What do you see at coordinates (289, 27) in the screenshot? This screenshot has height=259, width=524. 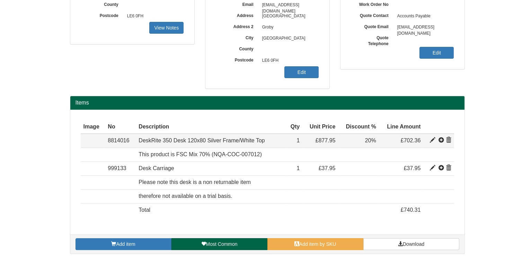 I see `span: Groby` at bounding box center [289, 27].